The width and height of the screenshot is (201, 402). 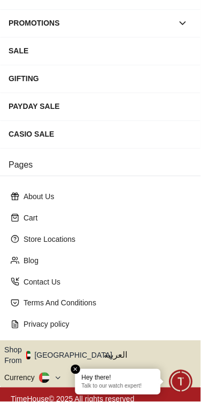 What do you see at coordinates (105, 282) in the screenshot?
I see `p: Contact Us` at bounding box center [105, 282].